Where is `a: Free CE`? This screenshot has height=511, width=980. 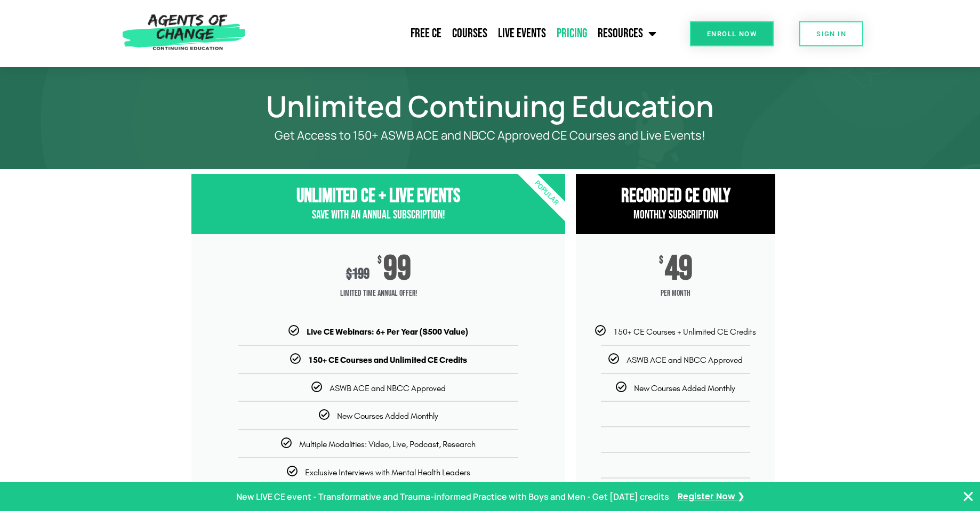 a: Free CE is located at coordinates (426, 34).